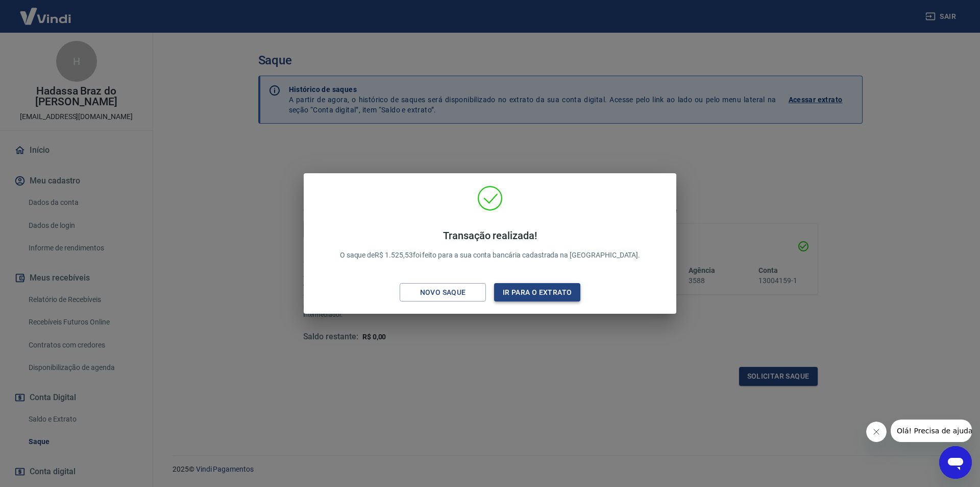 The image size is (980, 487). Describe the element at coordinates (443, 293) in the screenshot. I see `div: Novo saque` at that location.